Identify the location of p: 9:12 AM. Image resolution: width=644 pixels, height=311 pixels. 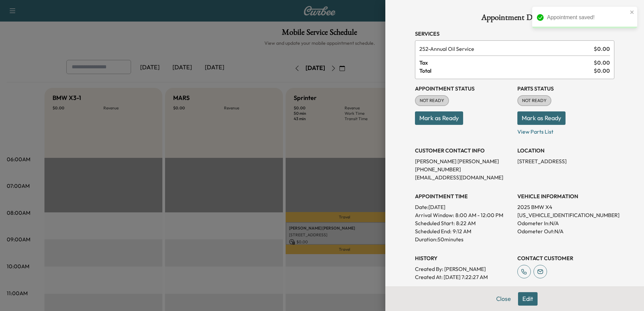
(462, 231).